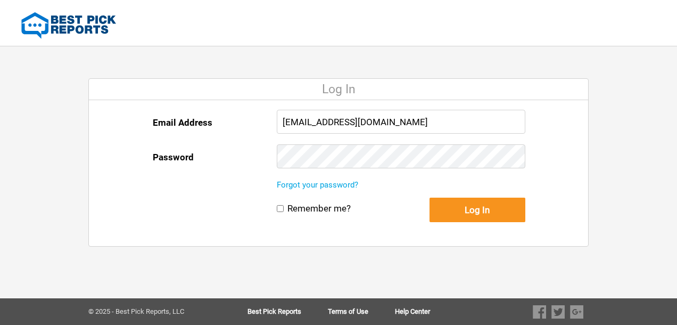 This screenshot has width=677, height=325. What do you see at coordinates (339, 89) in the screenshot?
I see `div: Log In` at bounding box center [339, 89].